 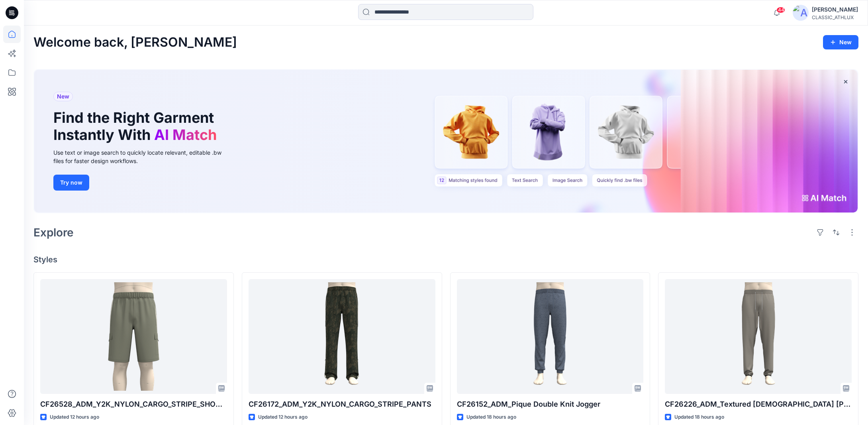 I want to click on span: 44, so click(x=781, y=10).